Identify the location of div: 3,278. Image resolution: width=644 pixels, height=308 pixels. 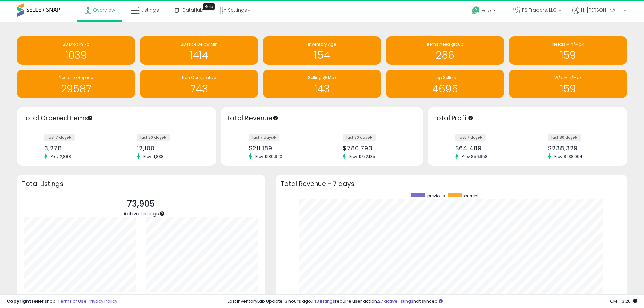
(78, 148).